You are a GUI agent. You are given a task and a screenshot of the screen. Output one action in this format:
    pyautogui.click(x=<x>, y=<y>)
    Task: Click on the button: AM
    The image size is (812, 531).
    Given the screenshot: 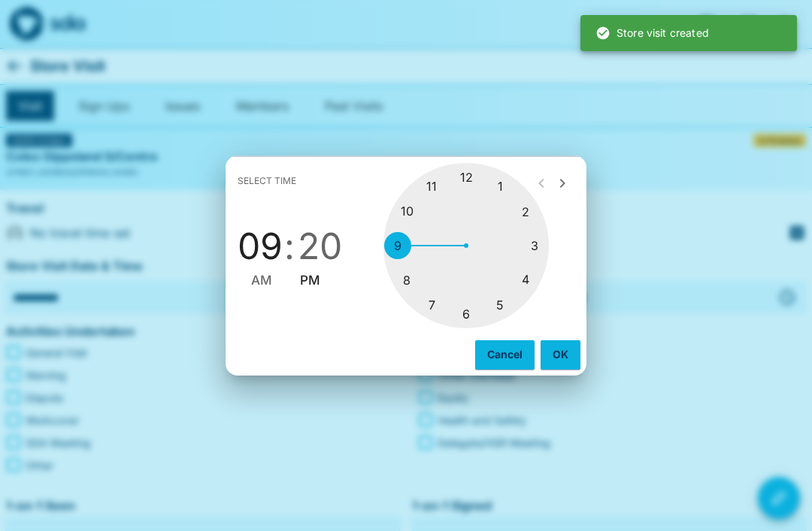 What is the action you would take?
    pyautogui.click(x=261, y=280)
    